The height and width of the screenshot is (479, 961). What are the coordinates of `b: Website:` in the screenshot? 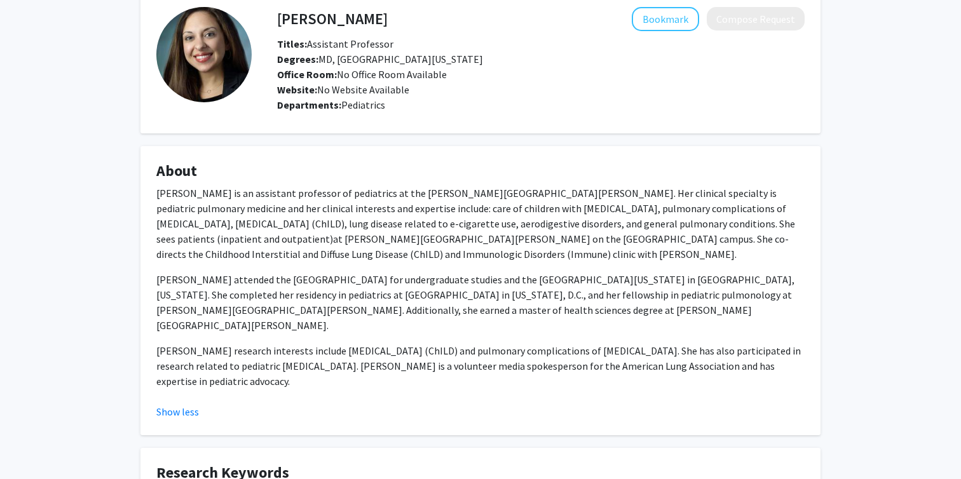 It's located at (297, 90).